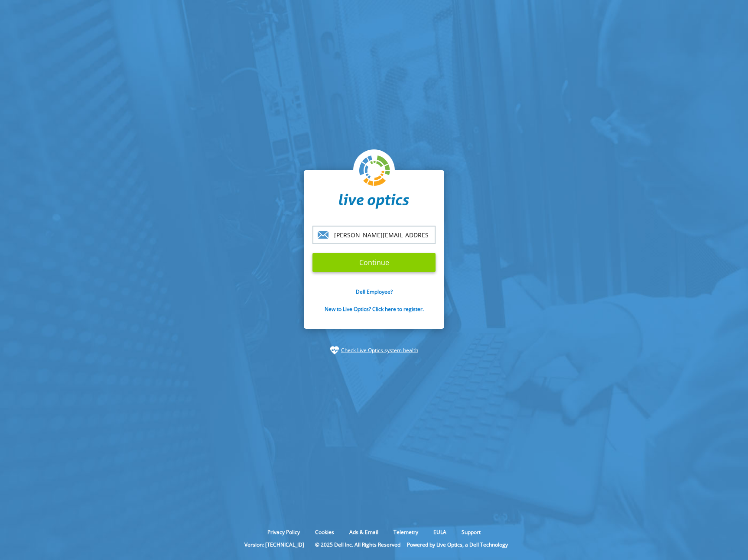 This screenshot has height=560, width=748. I want to click on a: Ads & Email, so click(364, 532).